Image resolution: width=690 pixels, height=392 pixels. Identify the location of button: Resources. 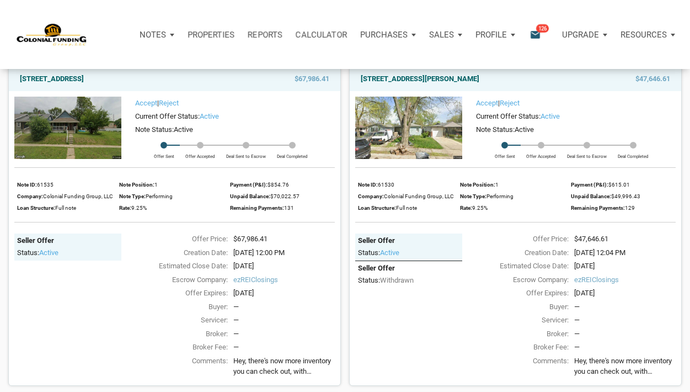
(648, 35).